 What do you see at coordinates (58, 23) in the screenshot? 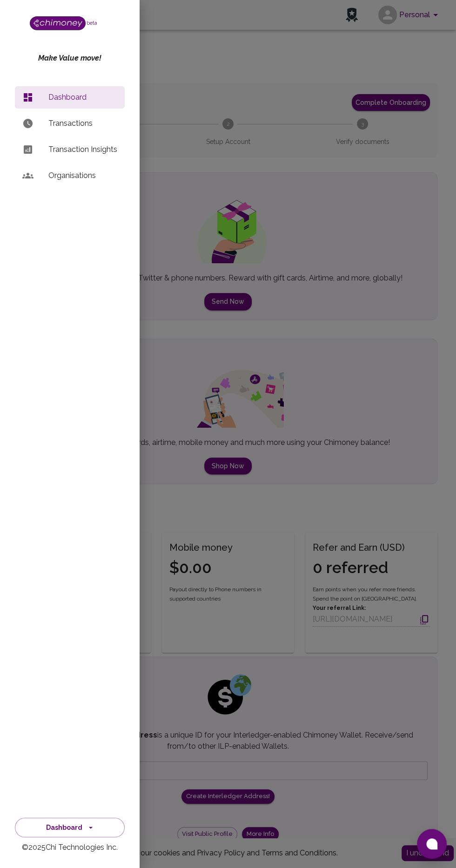
I see `img: Logo` at bounding box center [58, 23].